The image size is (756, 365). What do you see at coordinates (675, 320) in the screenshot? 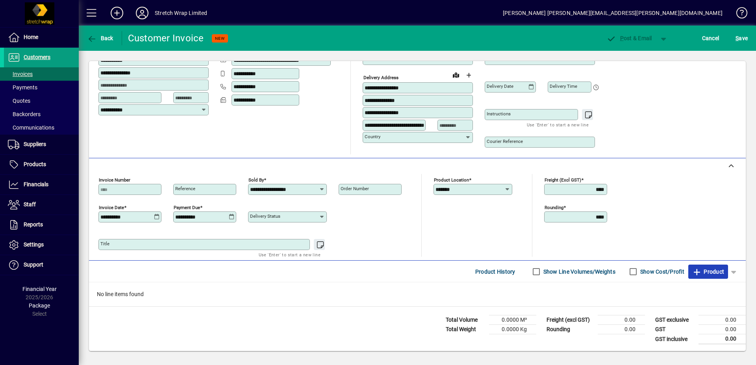
I see `td: GST exclusive` at bounding box center [675, 320].